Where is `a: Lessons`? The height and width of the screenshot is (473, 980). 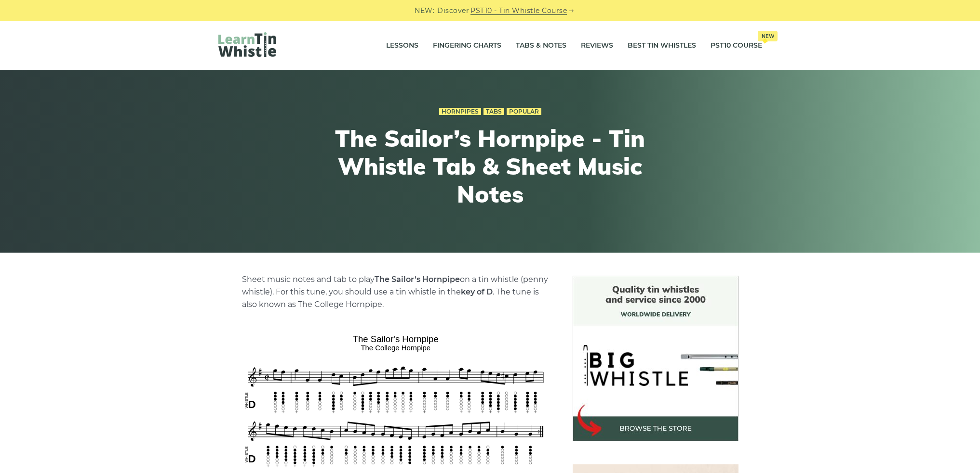 a: Lessons is located at coordinates (402, 45).